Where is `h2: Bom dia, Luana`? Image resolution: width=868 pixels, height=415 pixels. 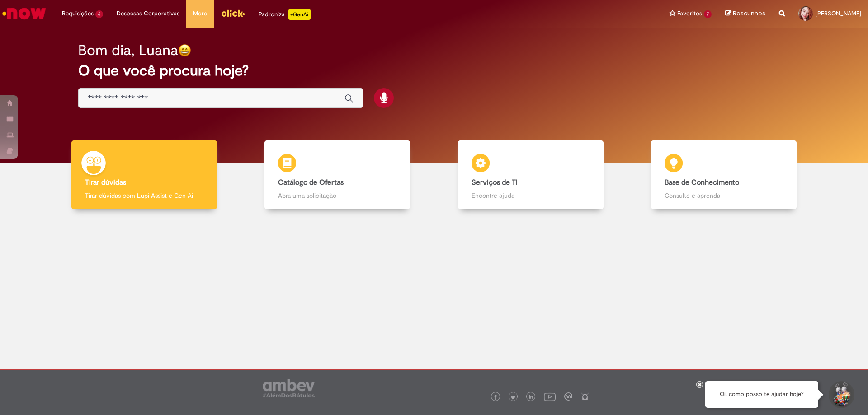
h2: Bom dia, Luana is located at coordinates (128, 50).